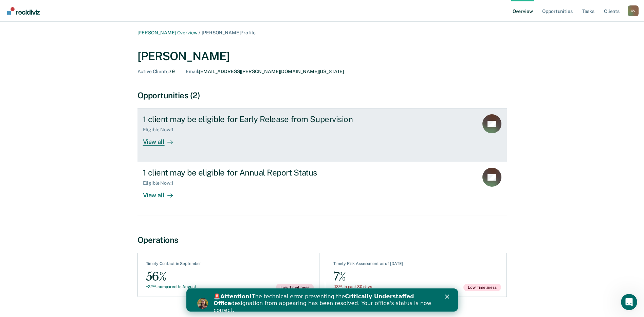 This screenshot has width=644, height=317. I want to click on div: +22% compared to August, so click(173, 287).